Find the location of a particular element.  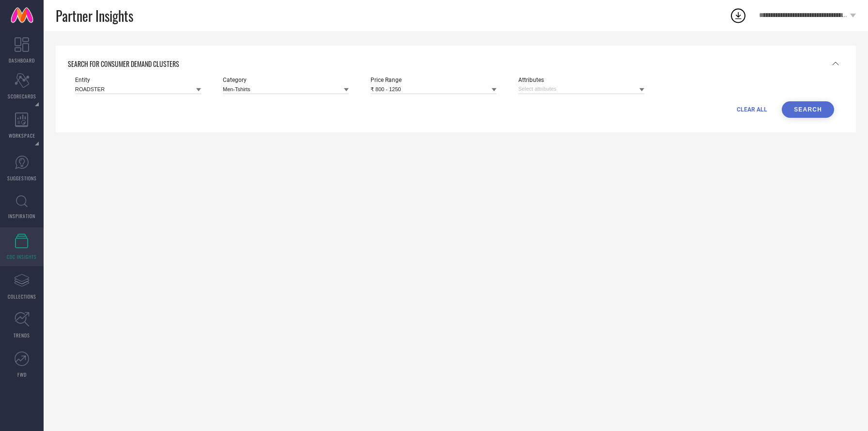

span: DASHBOARD is located at coordinates (22, 60).